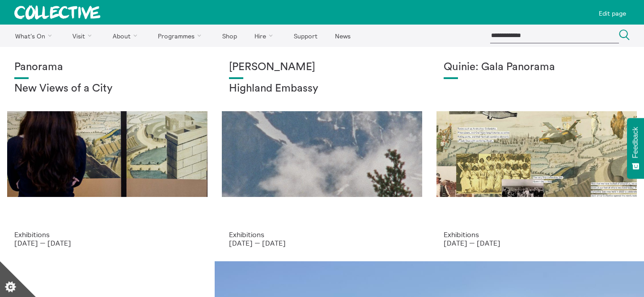 The width and height of the screenshot is (644, 297). Describe the element at coordinates (537, 67) in the screenshot. I see `h1: Quinie: Gala Panorama` at that location.